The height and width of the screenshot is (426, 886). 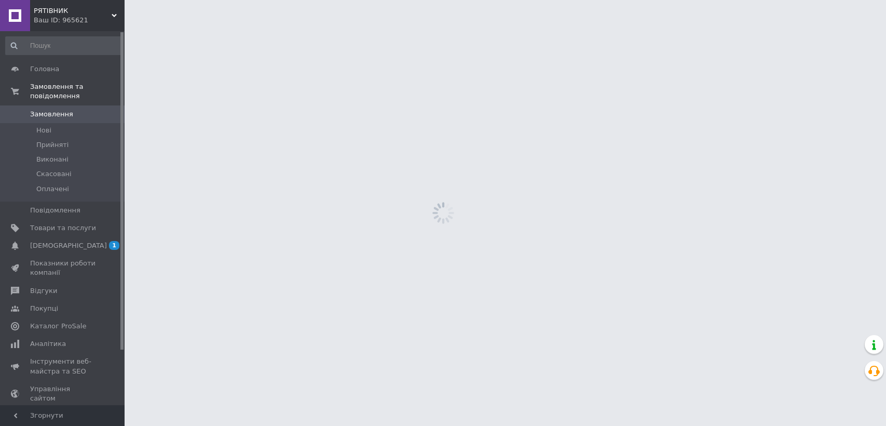 What do you see at coordinates (63, 366) in the screenshot?
I see `span: Інструменти веб-майстра та SEO` at bounding box center [63, 366].